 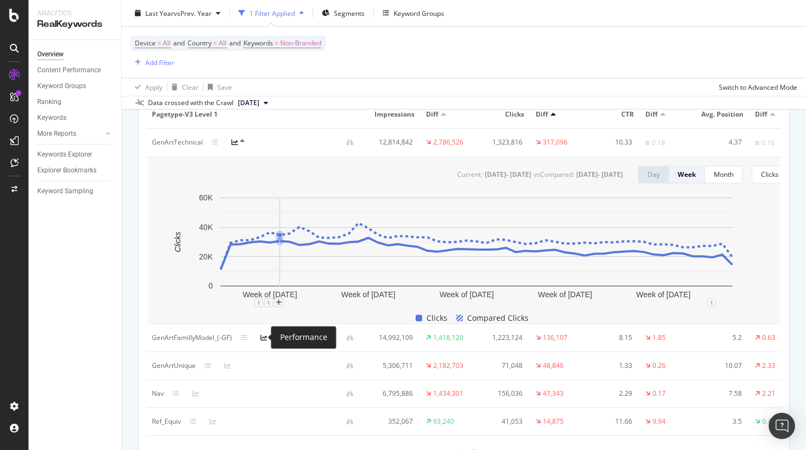 What do you see at coordinates (723, 174) in the screenshot?
I see `div: Month` at bounding box center [723, 174].